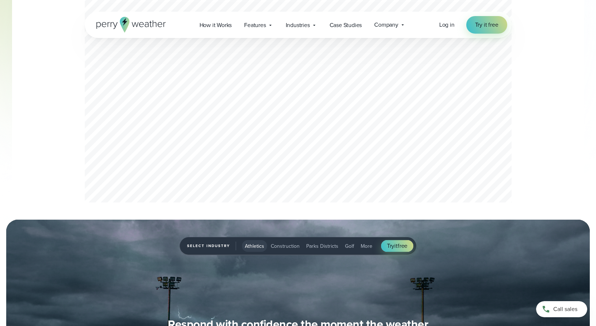  What do you see at coordinates (255, 25) in the screenshot?
I see `span: Features` at bounding box center [255, 25].